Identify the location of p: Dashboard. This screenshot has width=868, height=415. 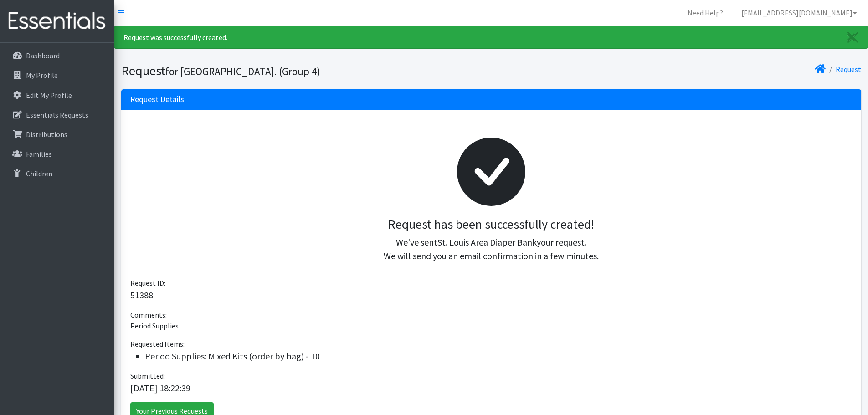
(43, 55).